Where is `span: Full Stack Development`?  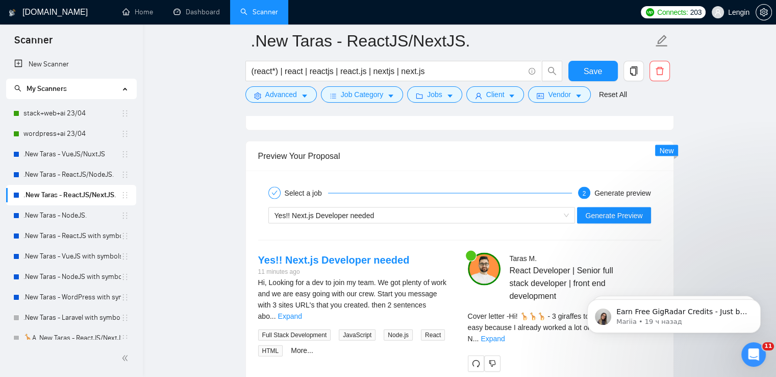 span: Full Stack Development is located at coordinates (295, 335).